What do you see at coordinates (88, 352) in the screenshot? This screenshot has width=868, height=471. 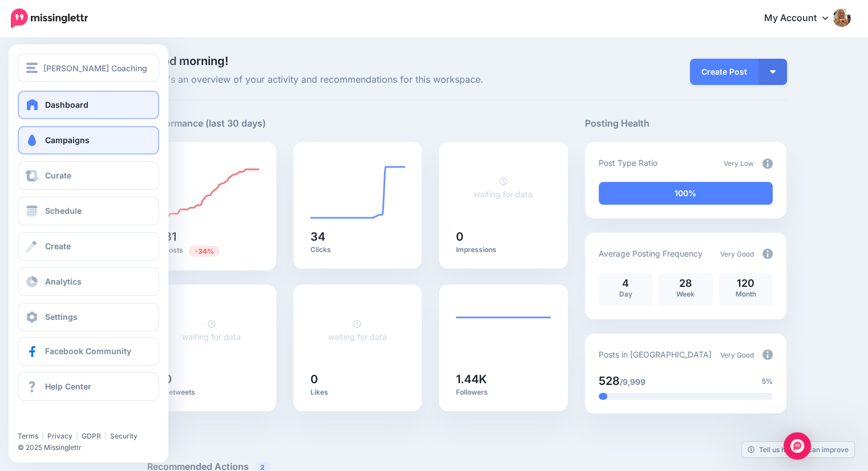 I see `a: Facebook Community` at bounding box center [88, 352].